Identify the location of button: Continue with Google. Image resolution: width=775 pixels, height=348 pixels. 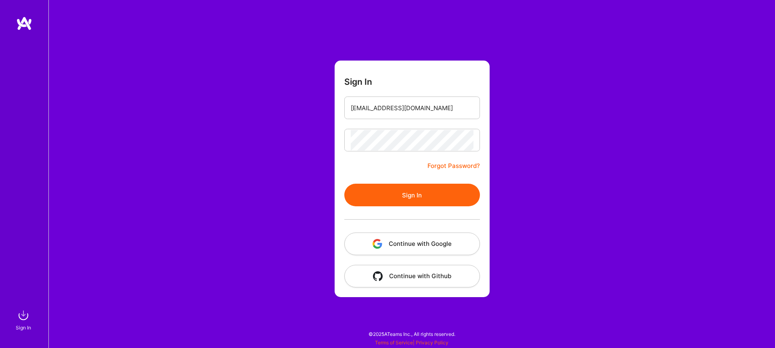
(412, 244).